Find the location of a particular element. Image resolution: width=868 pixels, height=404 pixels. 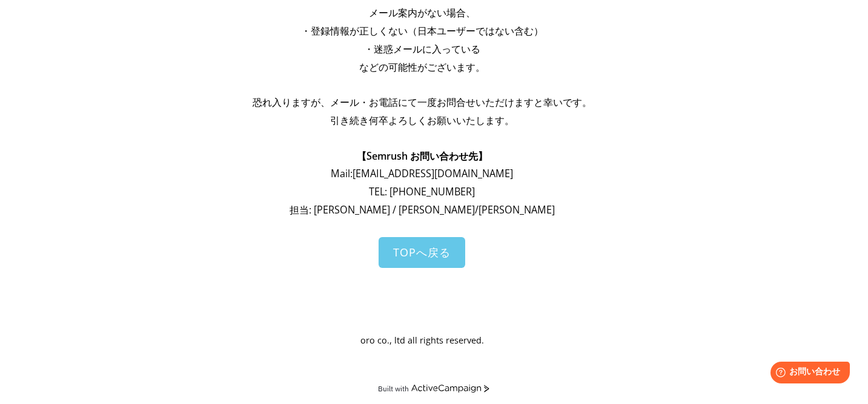

span: 恐れ入りますが、メール・お電話にて一度お問合せいただけますと幸いです。 is located at coordinates (422, 102).